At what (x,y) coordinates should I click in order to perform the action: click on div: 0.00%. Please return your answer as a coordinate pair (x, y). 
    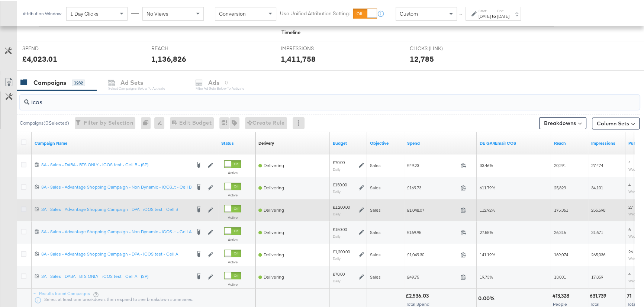
    Looking at the image, I should click on (487, 297).